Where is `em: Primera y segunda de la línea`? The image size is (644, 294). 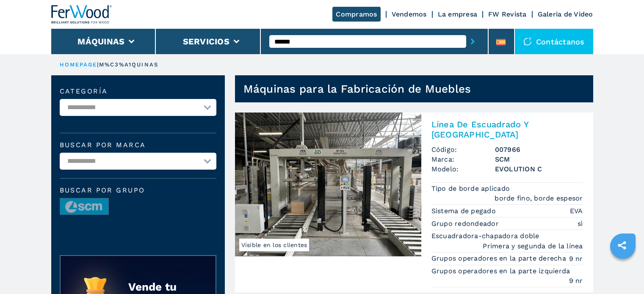
em: Primera y segunda de la línea is located at coordinates (532, 246).